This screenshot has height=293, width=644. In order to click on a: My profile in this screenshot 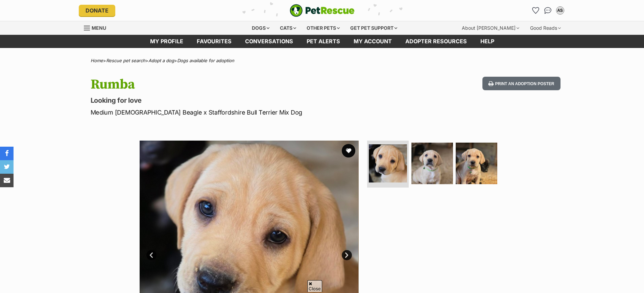, I will do `click(167, 41)`.